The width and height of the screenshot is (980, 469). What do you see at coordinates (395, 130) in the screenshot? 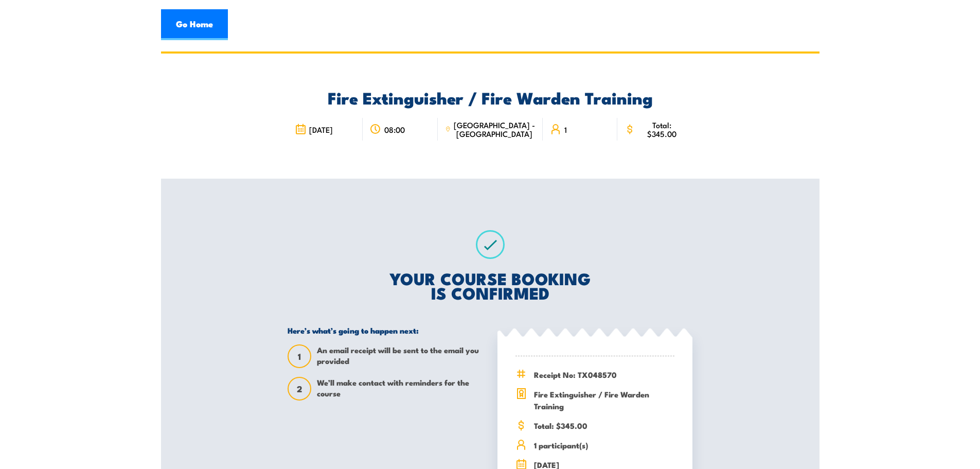
I see `span: 08:00` at bounding box center [395, 130].